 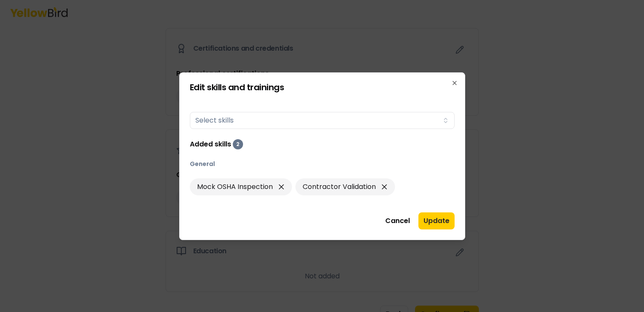 What do you see at coordinates (322, 164) in the screenshot?
I see `p: General` at bounding box center [322, 164].